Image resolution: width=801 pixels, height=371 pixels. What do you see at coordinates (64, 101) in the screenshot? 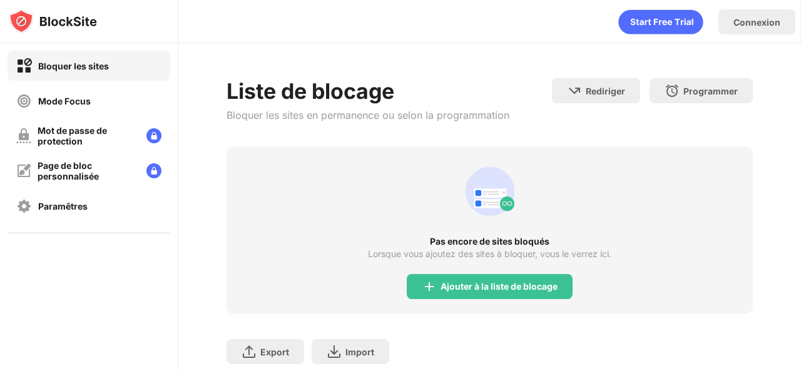
I see `div: Mode Focus` at bounding box center [64, 101].